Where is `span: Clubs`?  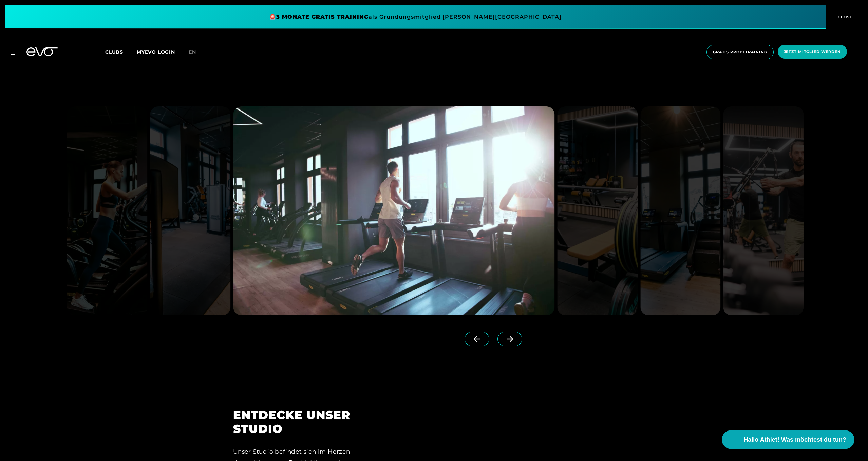
span: Clubs is located at coordinates (114, 52).